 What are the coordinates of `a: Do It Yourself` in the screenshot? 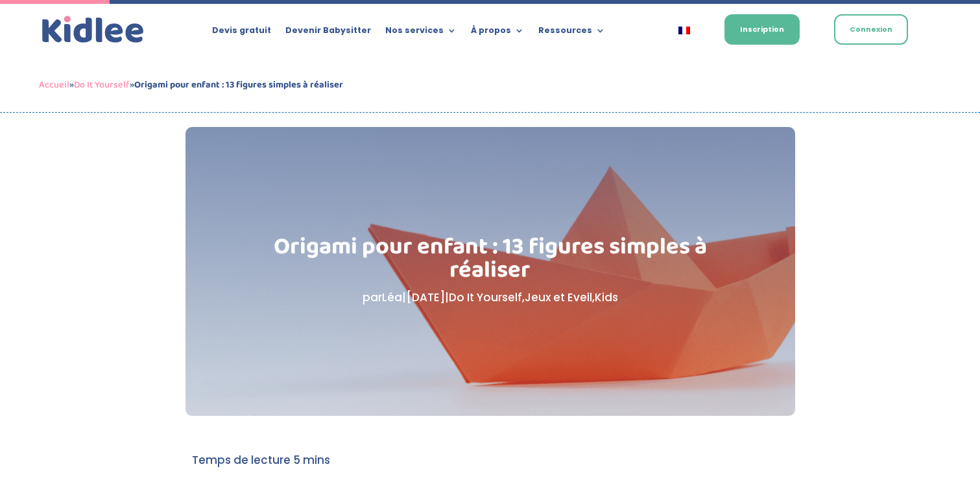 It's located at (486, 297).